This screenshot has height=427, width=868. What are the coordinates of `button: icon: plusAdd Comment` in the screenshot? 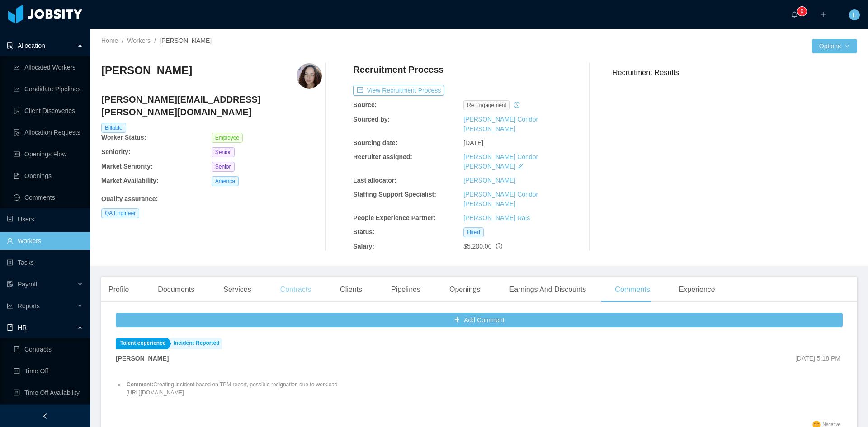 It's located at (480, 320).